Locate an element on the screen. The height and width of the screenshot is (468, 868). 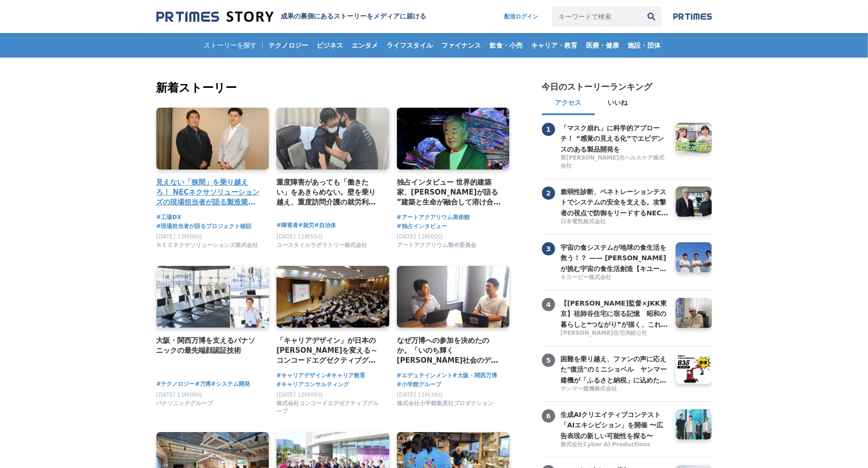
span: #独占インタビュー is located at coordinates (422, 226).